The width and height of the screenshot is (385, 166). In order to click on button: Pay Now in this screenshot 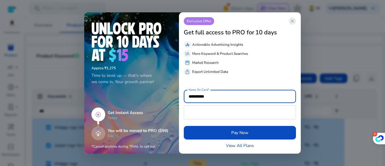, I will do `click(240, 132)`.